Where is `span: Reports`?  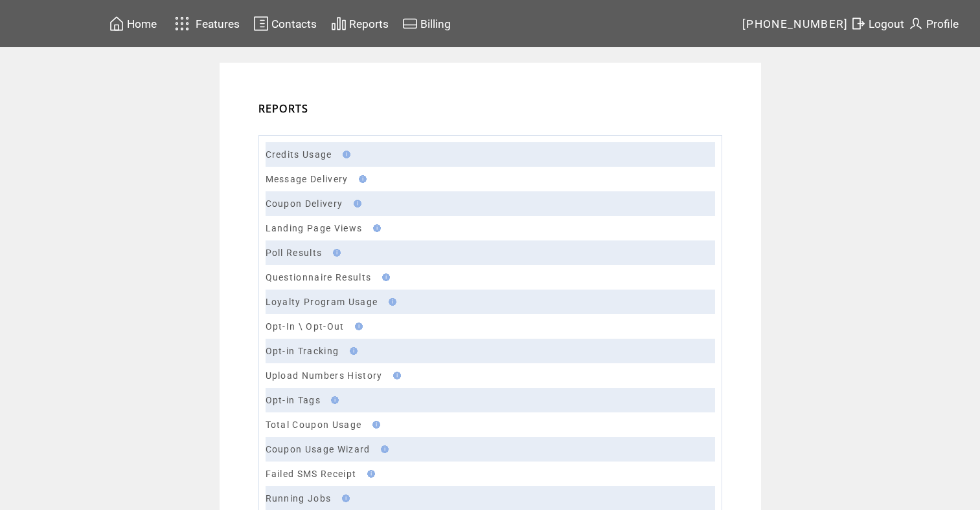 span: Reports is located at coordinates (368, 24).